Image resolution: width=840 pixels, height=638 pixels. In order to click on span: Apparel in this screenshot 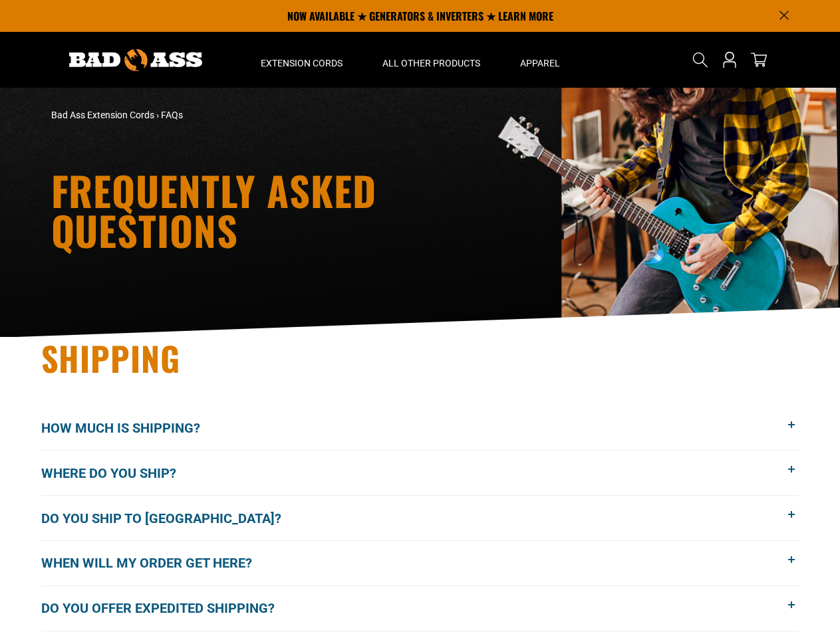, I will do `click(540, 64)`.